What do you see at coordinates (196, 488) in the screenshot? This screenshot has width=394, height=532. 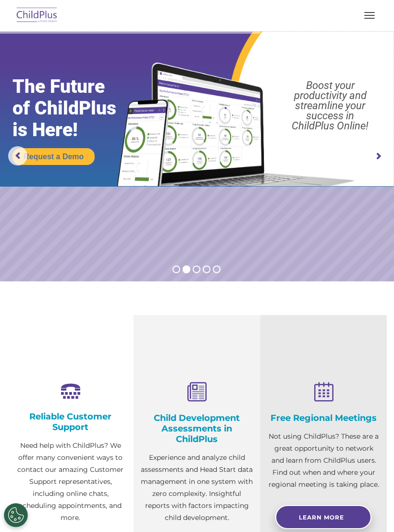 I see `p: Experience and analyze child assessments and Head Start data management in one system with zero c...` at bounding box center [196, 488].